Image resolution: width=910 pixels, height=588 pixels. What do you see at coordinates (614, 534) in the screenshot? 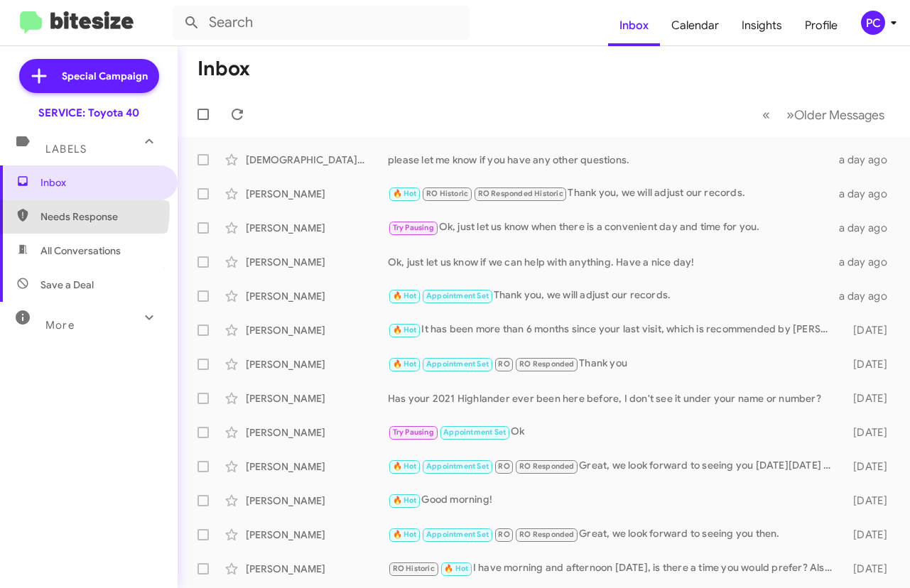
I see `div: Great, we look forward to seeing you then.` at bounding box center [614, 534].